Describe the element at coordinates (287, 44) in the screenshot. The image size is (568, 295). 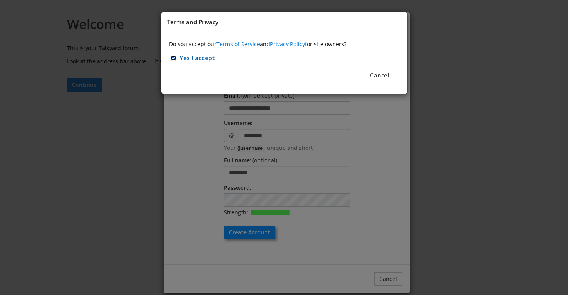
I see `a: Privacy Policy` at that location.